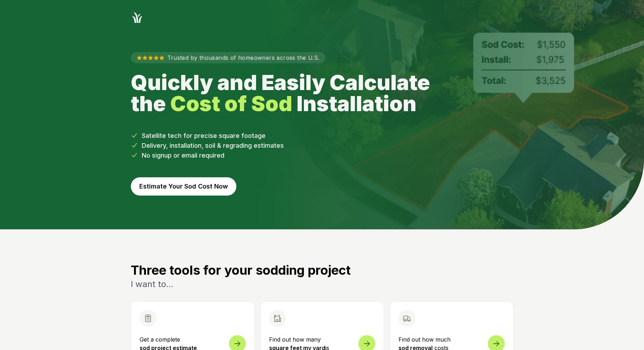  Describe the element at coordinates (184, 187) in the screenshot. I see `button: Estimate Your Sod Cost Now` at that location.